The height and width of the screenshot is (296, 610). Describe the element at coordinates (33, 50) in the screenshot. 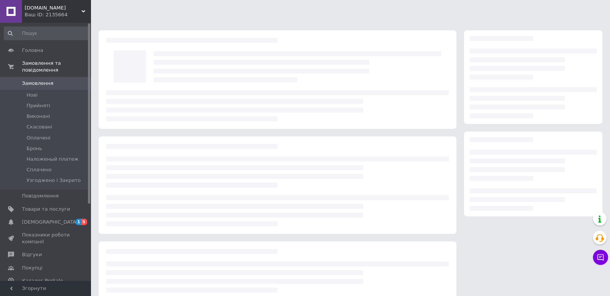

I see `span: Головна` at that location.